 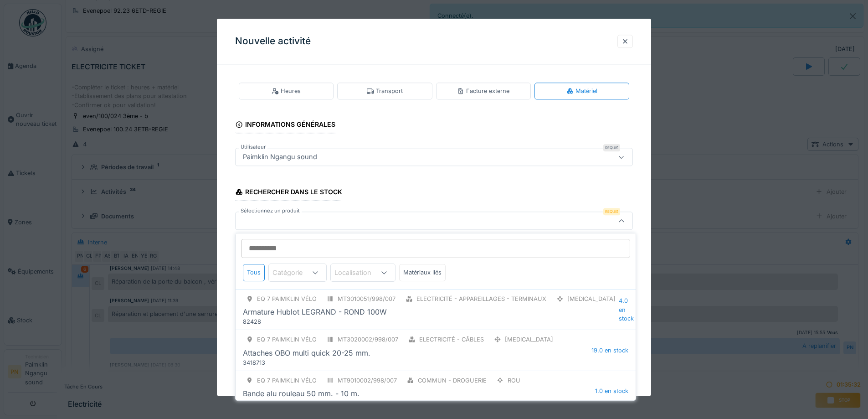 I want to click on div: Localisation, so click(x=359, y=272).